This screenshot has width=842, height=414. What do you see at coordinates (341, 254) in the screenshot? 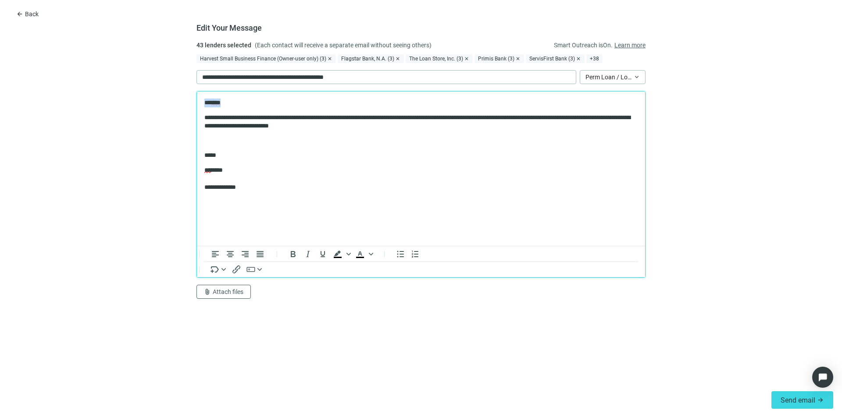
I see `div: Background color Black` at bounding box center [341, 254].